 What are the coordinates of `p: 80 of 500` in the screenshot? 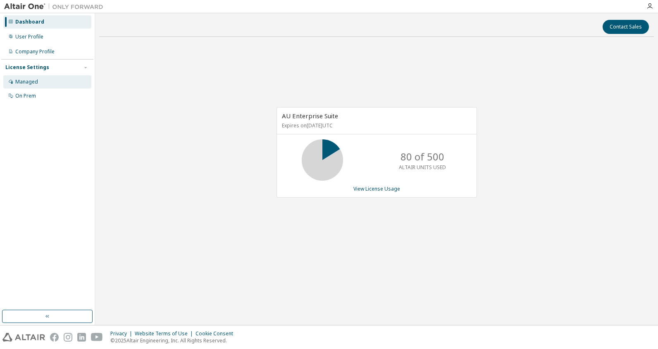 It's located at (422, 157).